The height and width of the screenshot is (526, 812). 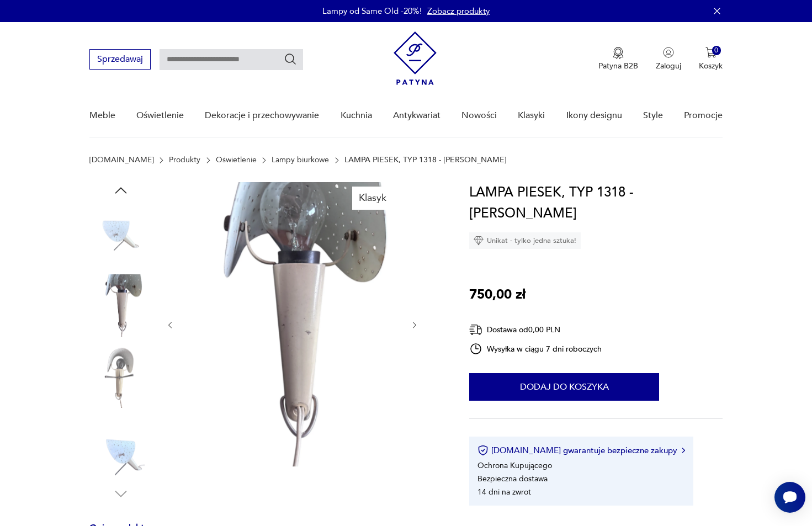 I want to click on div: 0, so click(x=717, y=50).